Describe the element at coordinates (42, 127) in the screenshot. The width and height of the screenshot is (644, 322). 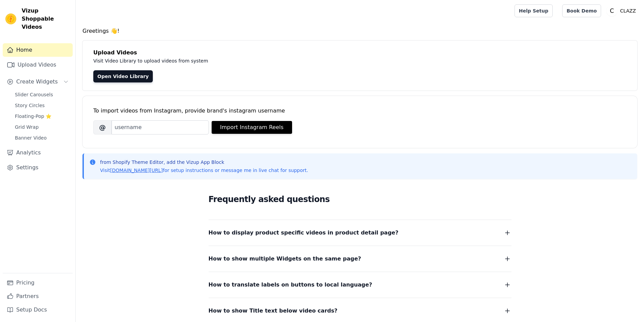
I see `a: Grid Wrap` at that location.